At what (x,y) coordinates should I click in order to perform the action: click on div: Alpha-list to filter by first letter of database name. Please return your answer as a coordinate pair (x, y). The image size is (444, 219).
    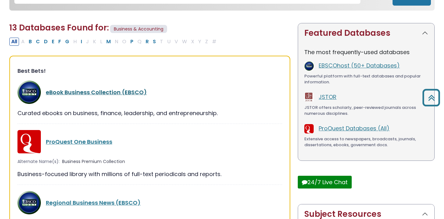
    Looking at the image, I should click on (114, 41).